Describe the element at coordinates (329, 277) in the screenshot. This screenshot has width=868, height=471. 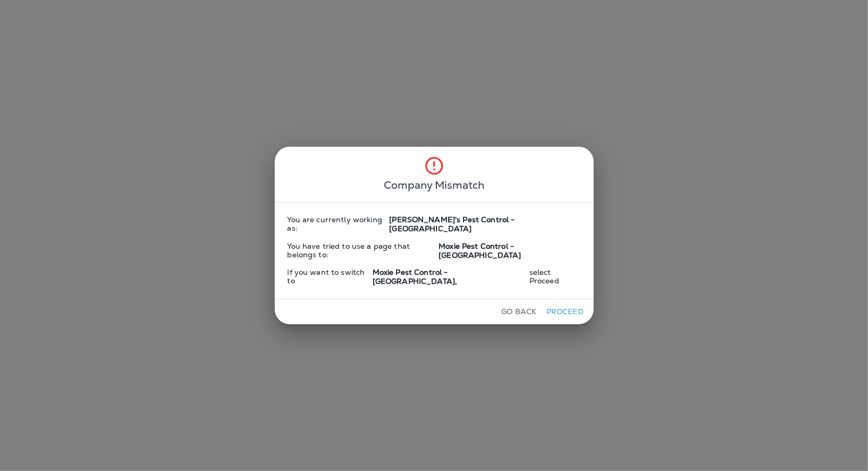
I see `span: If you want to switch to` at that location.